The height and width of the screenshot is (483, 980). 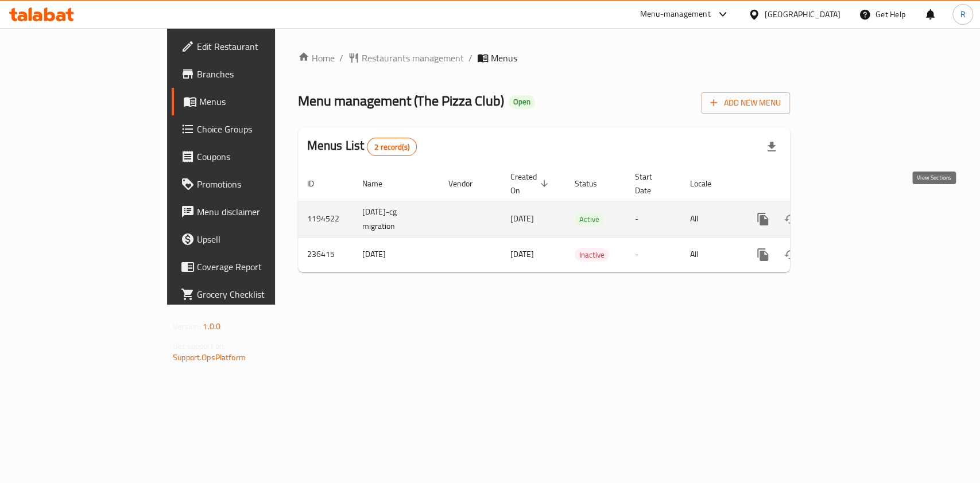 What do you see at coordinates (251, 129) in the screenshot?
I see `a: Choice Groups` at bounding box center [251, 129].